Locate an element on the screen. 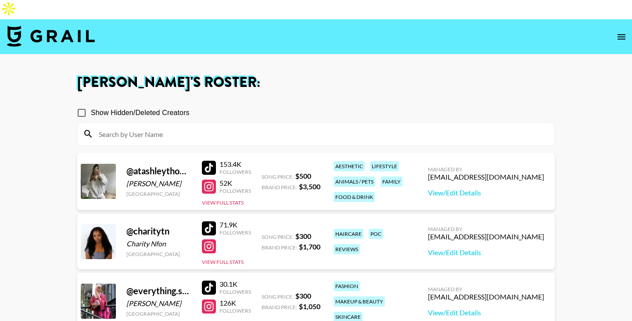  div: @ everything.sumii is located at coordinates (159, 291).